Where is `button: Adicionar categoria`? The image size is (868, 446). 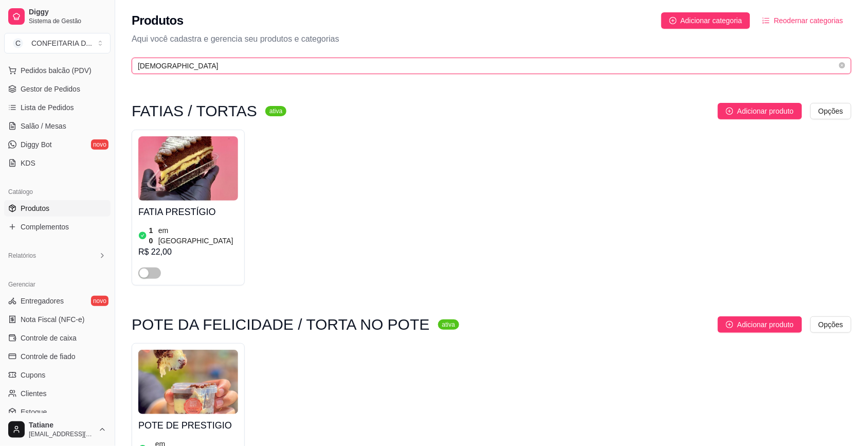
button: Adicionar categoria is located at coordinates (706, 21).